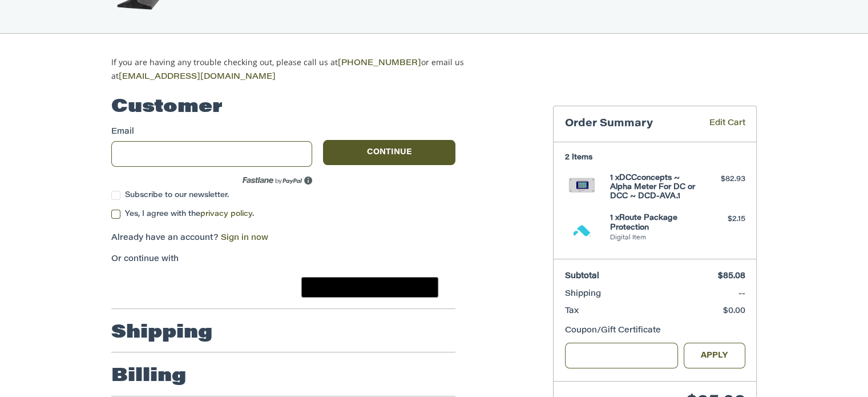  What do you see at coordinates (370, 287) in the screenshot?
I see `button: Google Pay` at bounding box center [370, 287].